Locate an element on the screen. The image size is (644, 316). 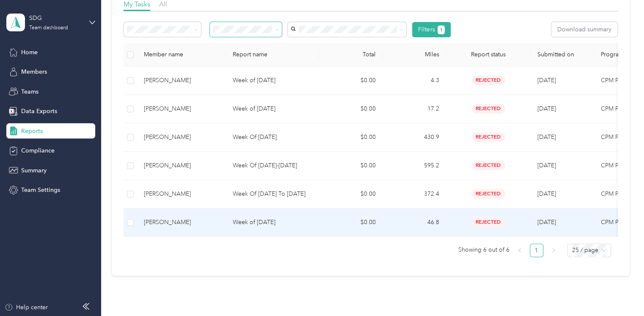
span: right is located at coordinates (553, 250).